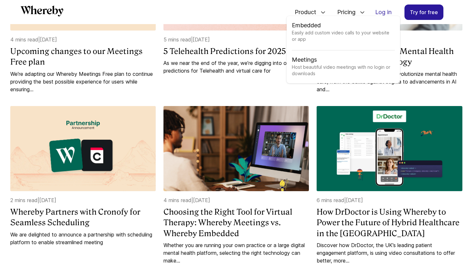 The height and width of the screenshot is (267, 473). I want to click on a: Whereby Partners with Cronofy for Seamless Scheduling, so click(83, 217).